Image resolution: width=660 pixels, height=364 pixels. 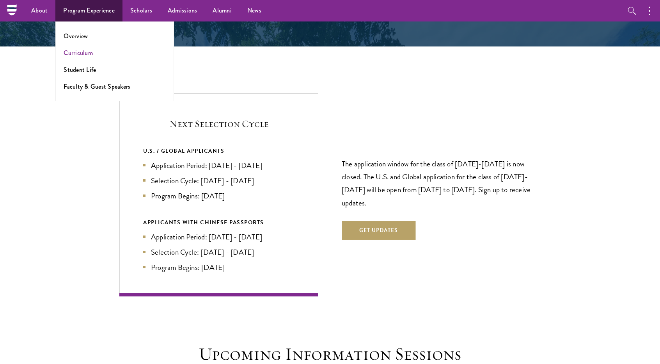 What do you see at coordinates (378, 230) in the screenshot?
I see `button: Get Updates` at bounding box center [378, 230].